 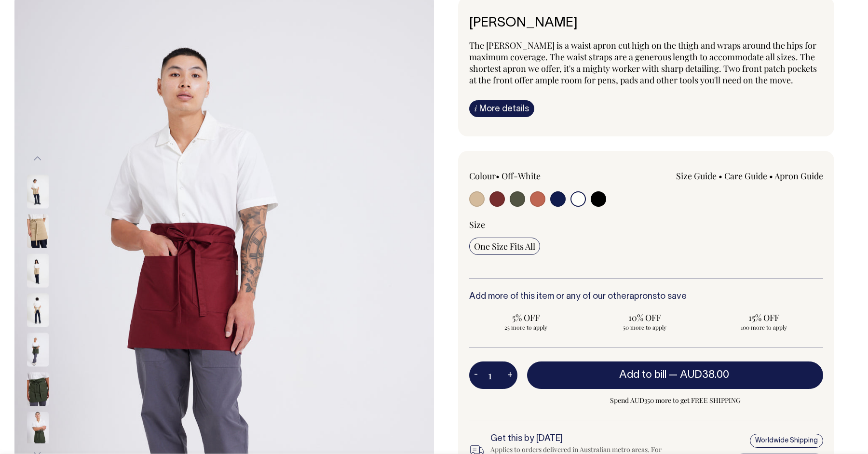 I want to click on a: aprons, so click(x=643, y=296).